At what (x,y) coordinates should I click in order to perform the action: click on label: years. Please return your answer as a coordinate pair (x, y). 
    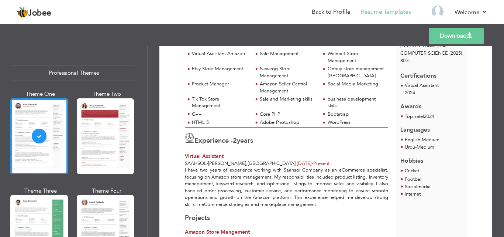
    Looking at the image, I should click on (243, 141).